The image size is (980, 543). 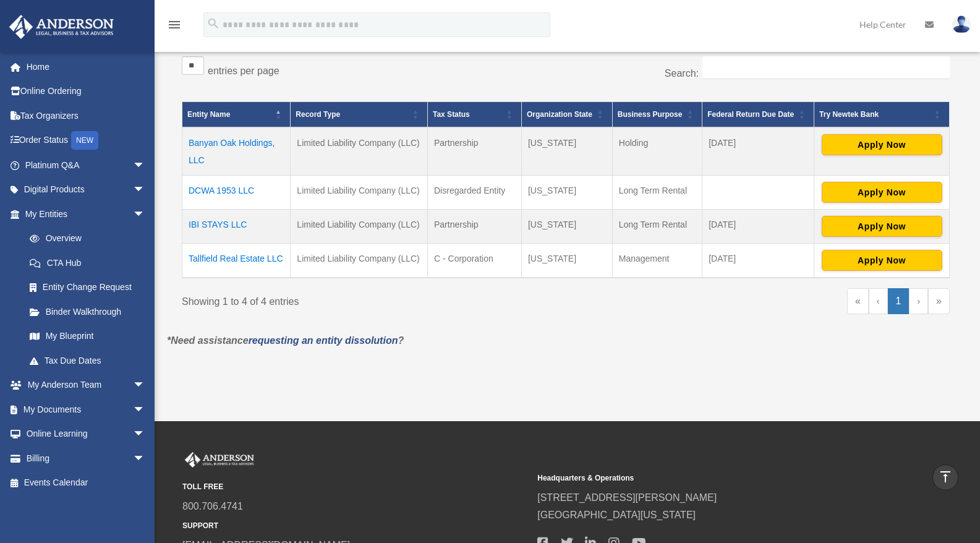 What do you see at coordinates (657, 152) in the screenshot?
I see `td: Holding` at bounding box center [657, 152].